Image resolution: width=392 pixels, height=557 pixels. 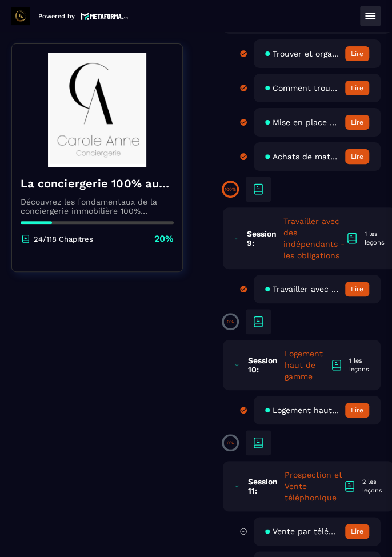 I want to click on span: Travailler avec des indépendants - les obligations, so click(x=305, y=290).